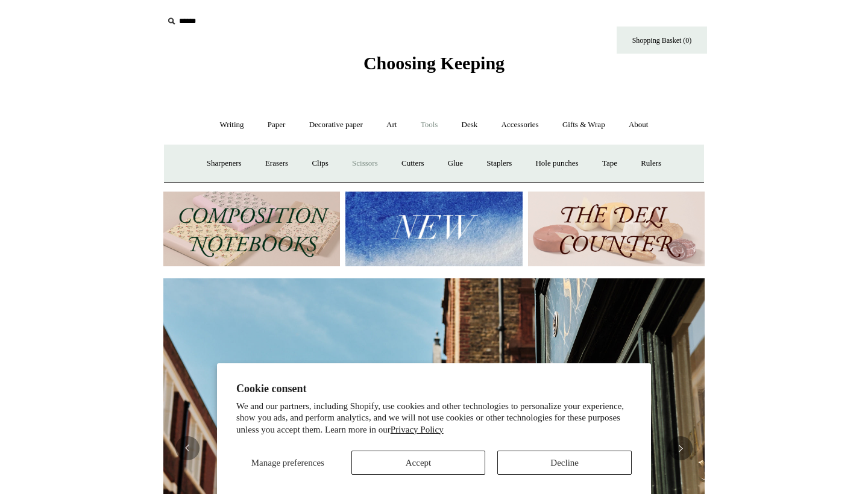  Describe the element at coordinates (434, 388) in the screenshot. I see `h2: Cookie consent` at that location.